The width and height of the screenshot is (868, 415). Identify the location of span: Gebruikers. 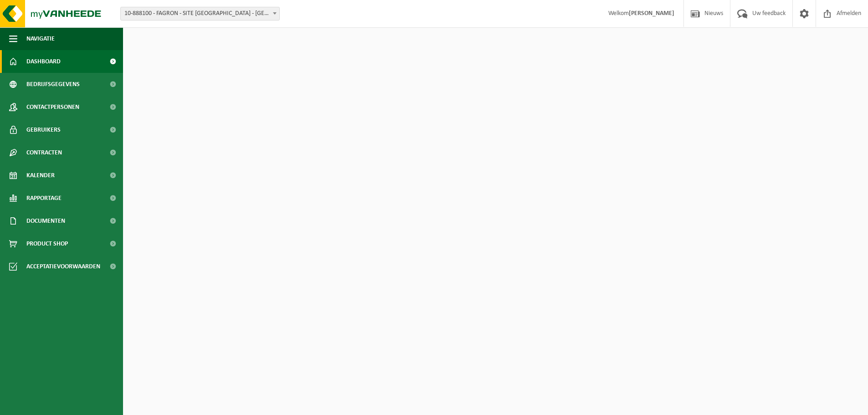
(43, 130).